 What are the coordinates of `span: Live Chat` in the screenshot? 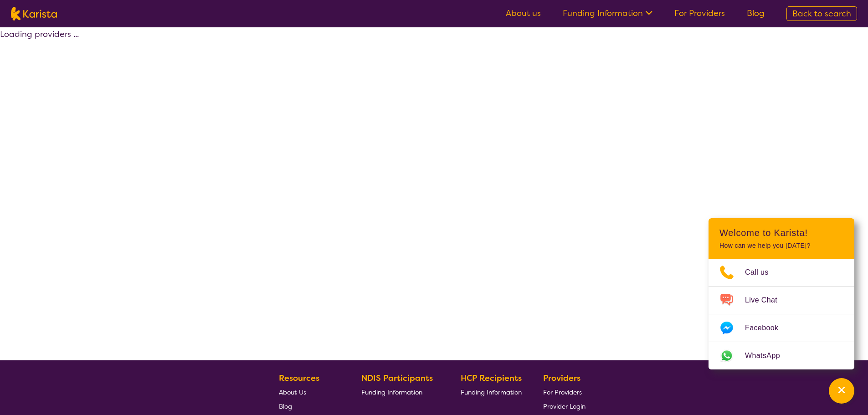 It's located at (767, 300).